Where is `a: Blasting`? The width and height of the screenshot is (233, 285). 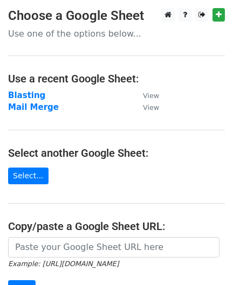
a: Blasting is located at coordinates (26, 95).